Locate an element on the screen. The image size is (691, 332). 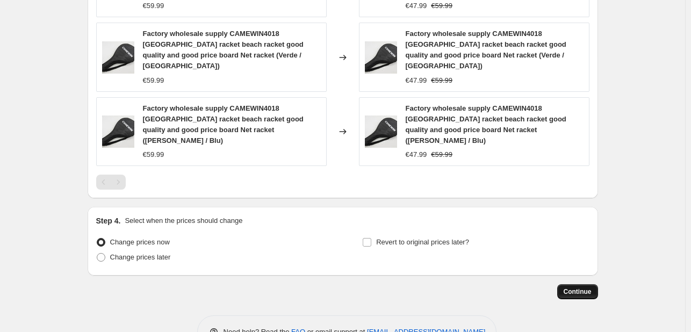
h2: Step 4. is located at coordinates (109, 221).